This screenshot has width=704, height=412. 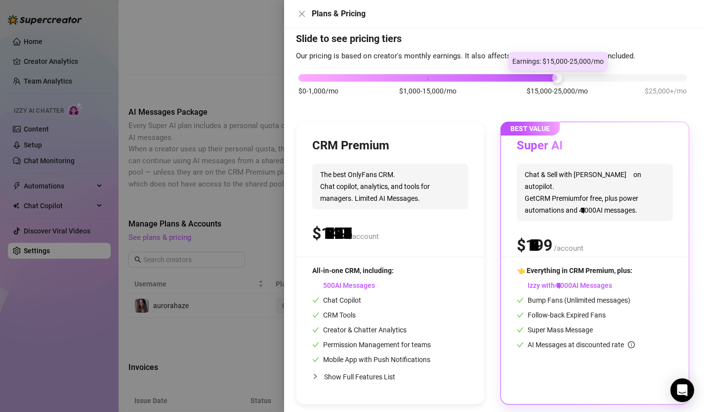 I want to click on span: Izzy with AI Messages, so click(x=564, y=285).